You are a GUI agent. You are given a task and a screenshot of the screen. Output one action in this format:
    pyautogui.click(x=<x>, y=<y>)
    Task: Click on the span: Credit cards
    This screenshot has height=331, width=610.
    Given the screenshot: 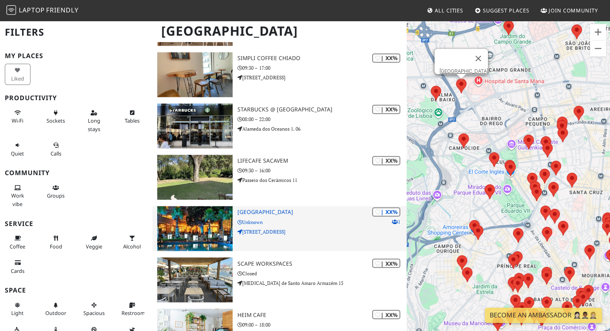 What is the action you would take?
    pyautogui.click(x=18, y=271)
    